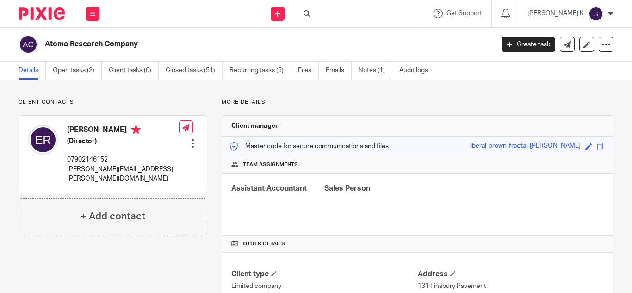 The height and width of the screenshot is (293, 632). What do you see at coordinates (309, 146) in the screenshot?
I see `p: Master code for secure communications and files` at bounding box center [309, 146].